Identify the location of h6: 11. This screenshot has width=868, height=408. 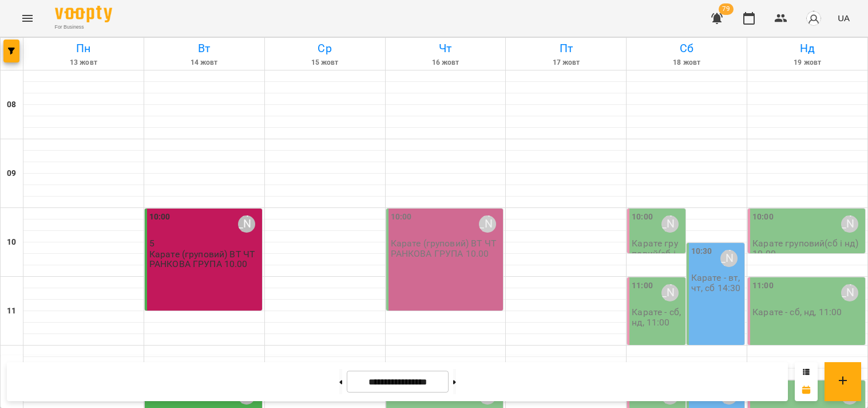
(12, 311).